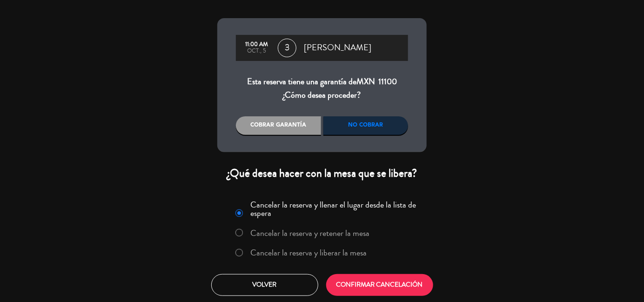 Image resolution: width=644 pixels, height=302 pixels. I want to click on button: Volver, so click(265, 285).